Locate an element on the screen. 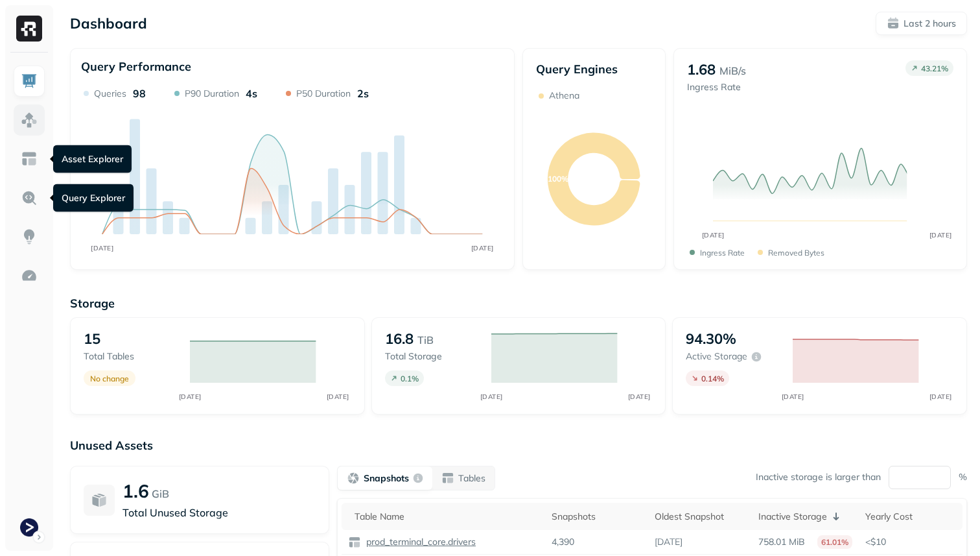 The height and width of the screenshot is (556, 980). p: Active storage is located at coordinates (716, 356).